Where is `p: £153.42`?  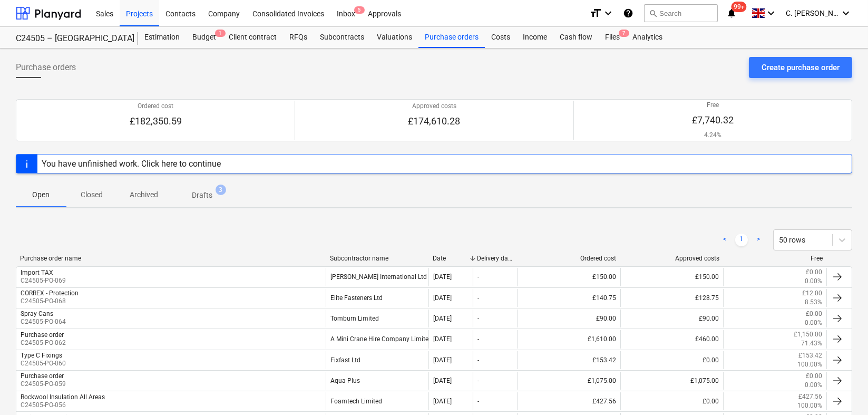 p: £153.42 is located at coordinates (810, 355).